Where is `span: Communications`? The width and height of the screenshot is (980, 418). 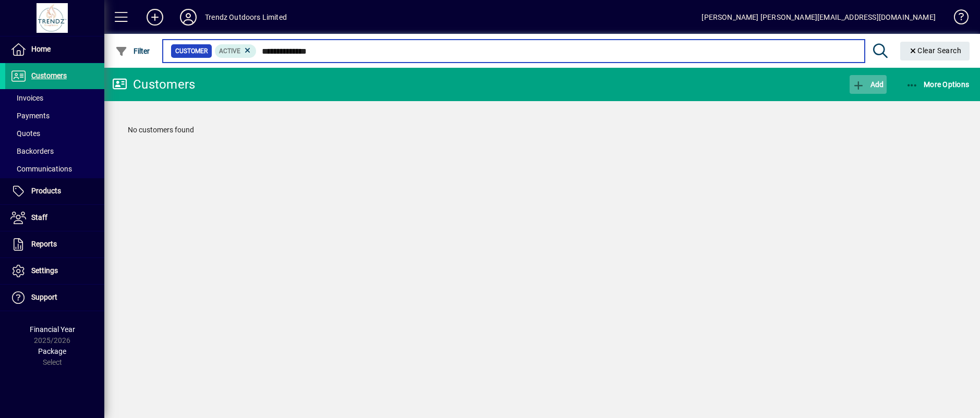 span: Communications is located at coordinates (41, 169).